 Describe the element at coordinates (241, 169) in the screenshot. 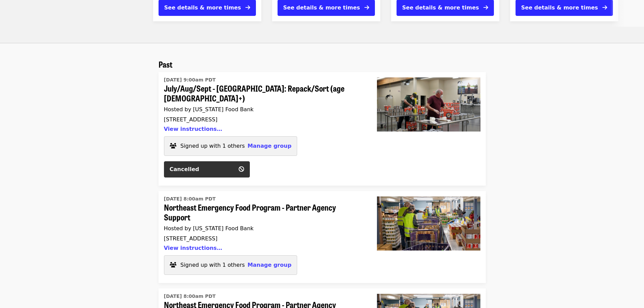

I see `i: ban icon` at that location.